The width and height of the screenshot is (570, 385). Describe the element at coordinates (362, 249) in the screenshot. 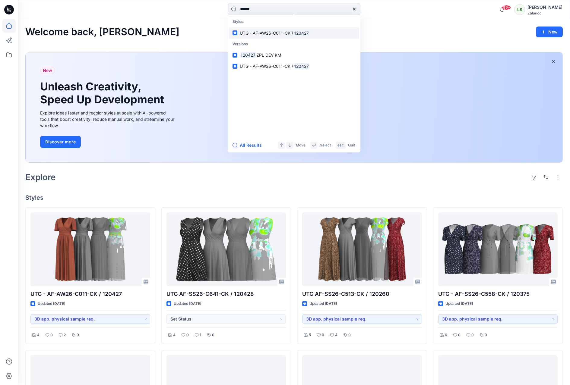

I see `a: UTG AF-SS26-C513-CK / 120260` at that location.